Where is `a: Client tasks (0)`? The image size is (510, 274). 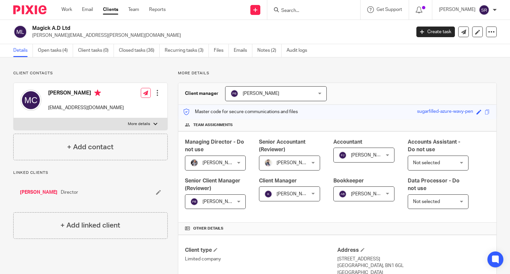 a: Client tasks (0) is located at coordinates (96, 50).